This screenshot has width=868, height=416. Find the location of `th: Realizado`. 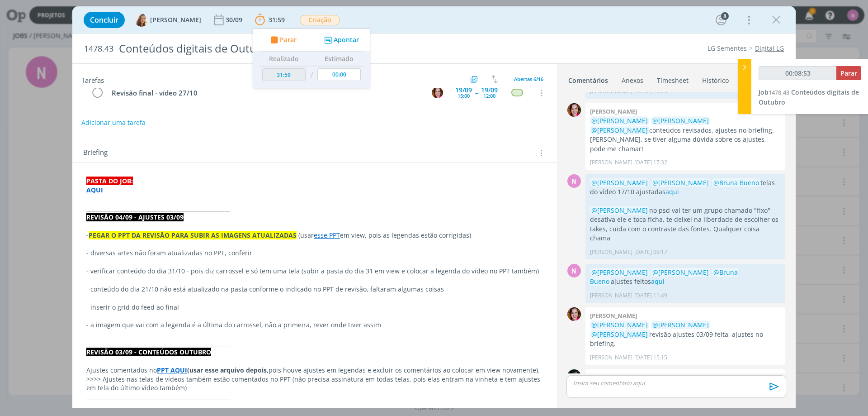

th: Realizado is located at coordinates (284, 59).